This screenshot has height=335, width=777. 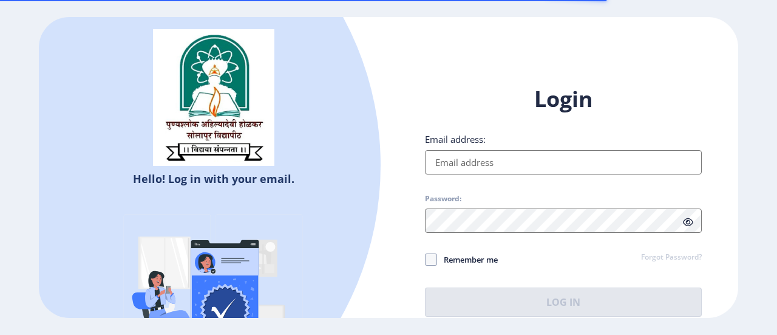 What do you see at coordinates (455, 139) in the screenshot?
I see `label: Email address:` at bounding box center [455, 139].